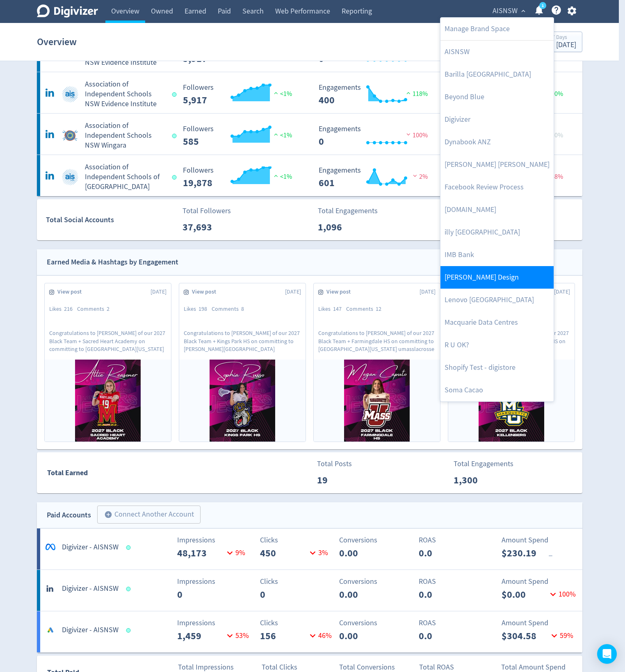 This screenshot has height=672, width=625. What do you see at coordinates (497, 142) in the screenshot?
I see `a: Dynabook ANZ` at bounding box center [497, 142].